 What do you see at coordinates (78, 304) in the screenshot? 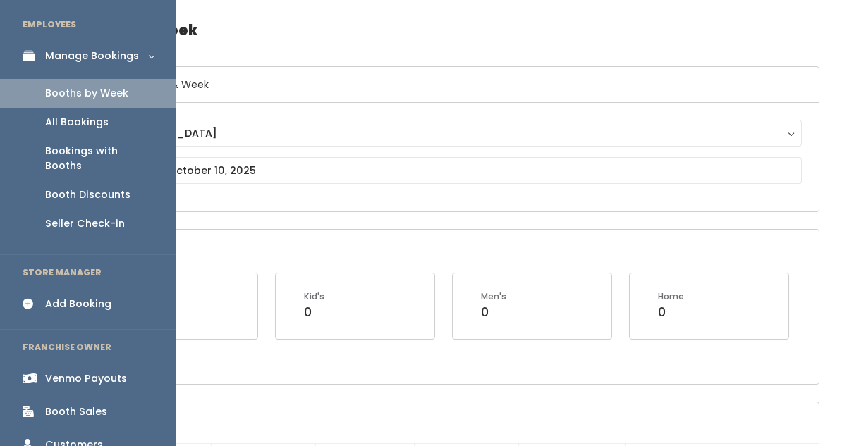
I see `div: Add Booking` at bounding box center [78, 304].